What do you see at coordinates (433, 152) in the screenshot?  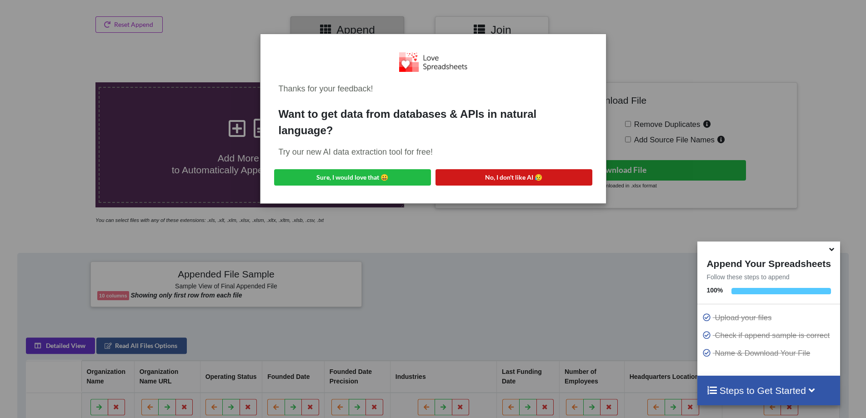 I see `div: Try our new AI data extraction tool for free!` at bounding box center [433, 152].